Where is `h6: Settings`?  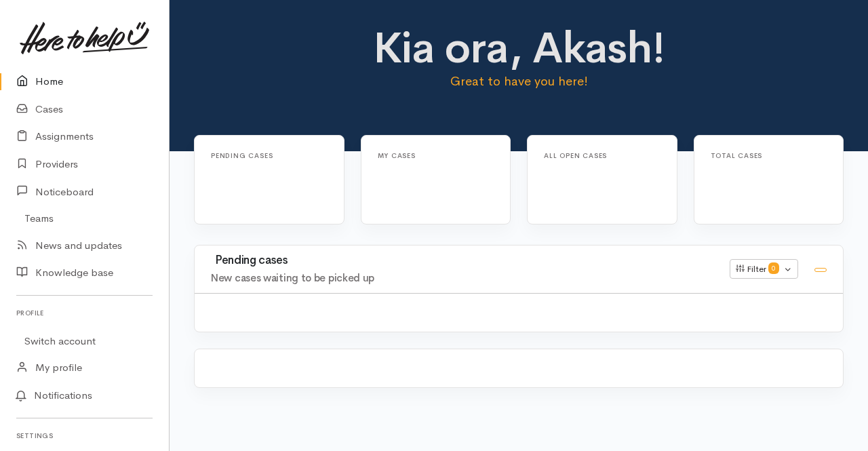
h6: Settings is located at coordinates (84, 435).